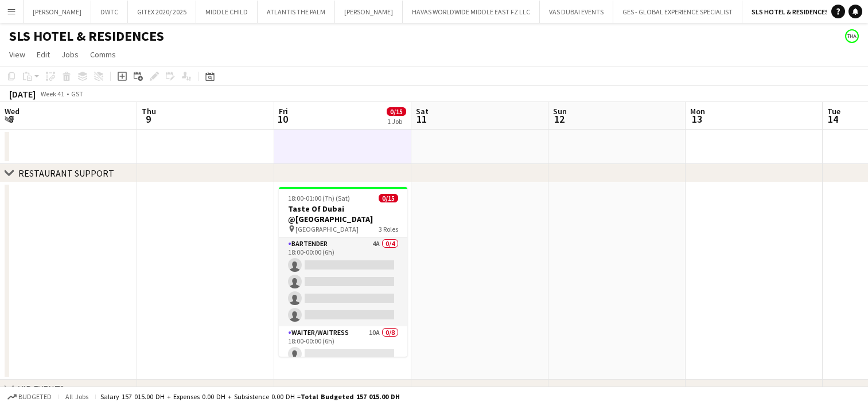 Image resolution: width=868 pixels, height=406 pixels. I want to click on span: Thu, so click(149, 111).